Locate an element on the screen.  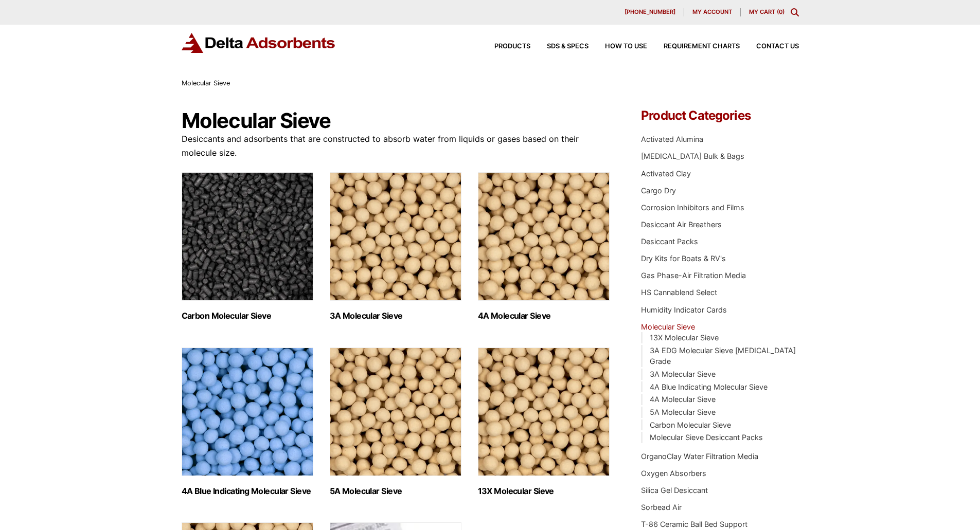
a: T-86 Ceramic Ball Bed Support is located at coordinates (694, 524).